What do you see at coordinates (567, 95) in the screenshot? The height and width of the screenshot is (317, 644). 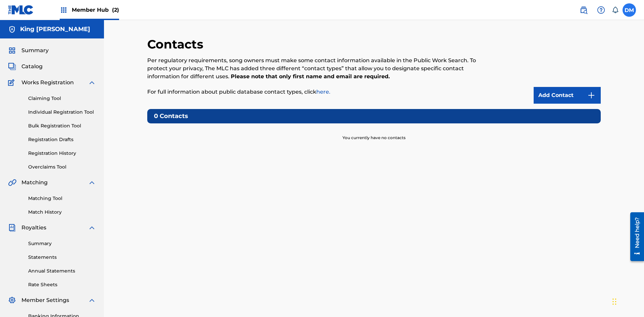 I see `a: Add Contact` at bounding box center [567, 95].